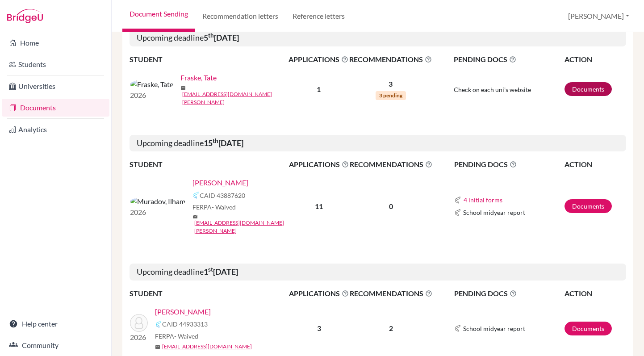 Image resolution: width=644 pixels, height=356 pixels. Describe the element at coordinates (56, 43) in the screenshot. I see `a: Home` at that location.